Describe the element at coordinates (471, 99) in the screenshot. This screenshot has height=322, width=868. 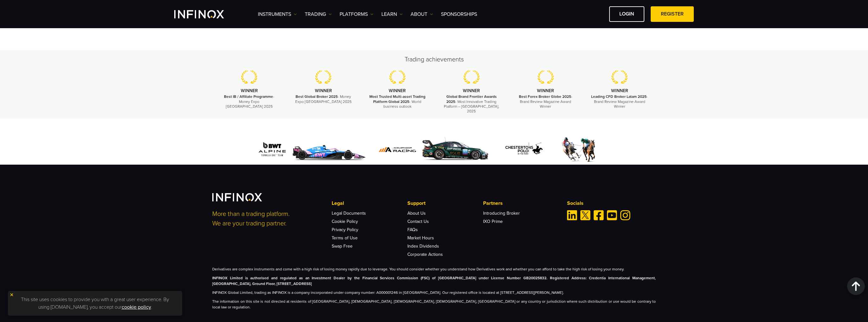
I see `strong: Global Brand Frontier Awards 2025` at that location.